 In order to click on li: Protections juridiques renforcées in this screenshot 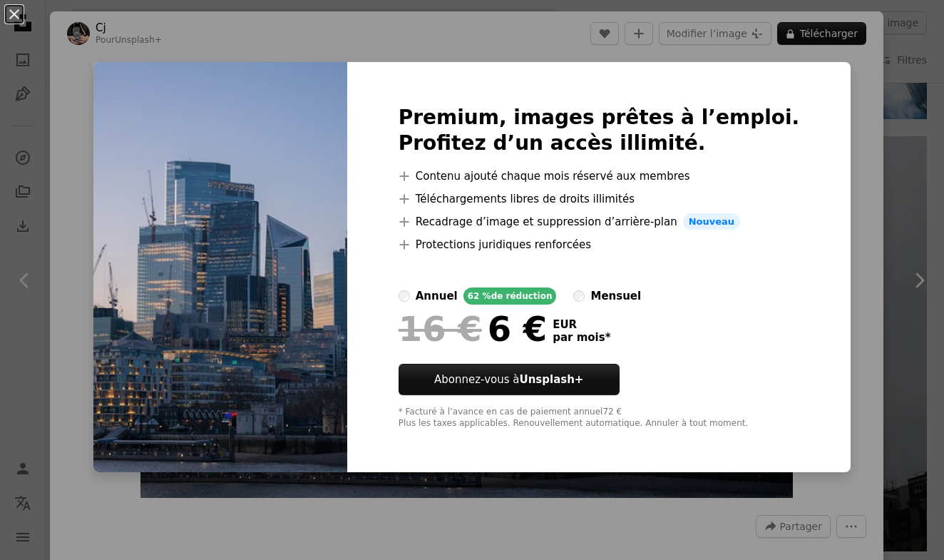, I will do `click(599, 245)`.